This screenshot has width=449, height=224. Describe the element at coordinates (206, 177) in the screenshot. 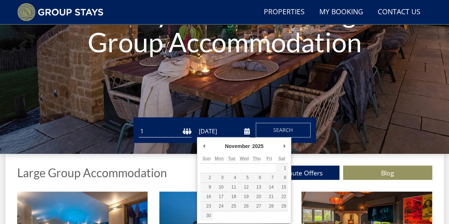

I see `button: 2` at that location.